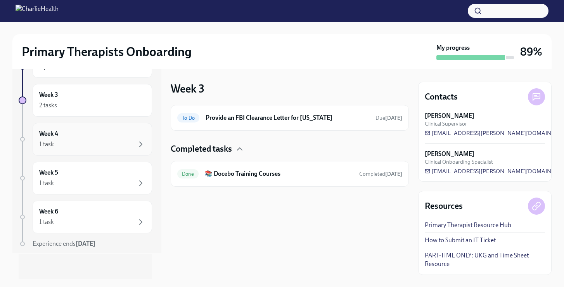 The image size is (564, 287). Describe the element at coordinates (459, 161) in the screenshot. I see `span: Clinical Onboarding Specialist` at that location.